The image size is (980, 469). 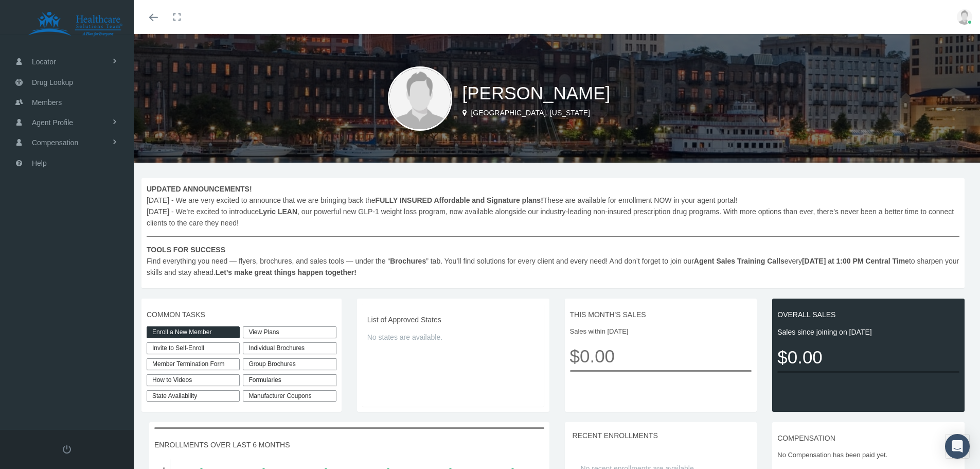 What do you see at coordinates (289, 332) in the screenshot?
I see `a: View Plans` at bounding box center [289, 332].